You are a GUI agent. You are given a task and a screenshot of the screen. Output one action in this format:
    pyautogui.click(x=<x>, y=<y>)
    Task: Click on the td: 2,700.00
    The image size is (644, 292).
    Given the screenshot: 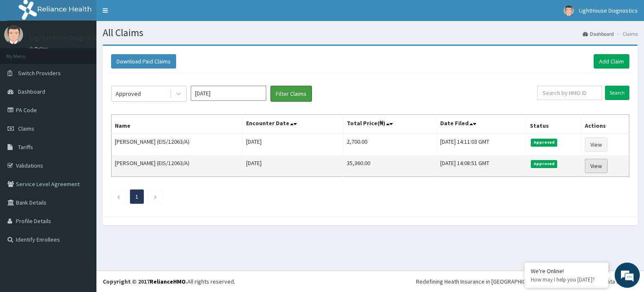 What is the action you would take?
    pyautogui.click(x=390, y=144)
    